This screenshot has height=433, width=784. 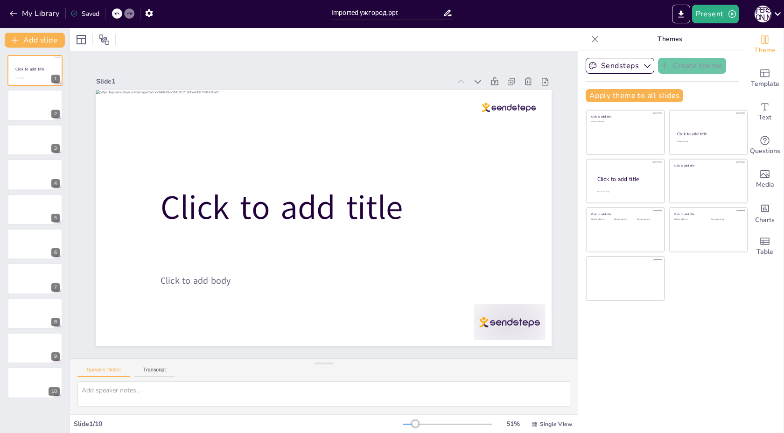 I want to click on div: Add charts and graphs, so click(x=765, y=213).